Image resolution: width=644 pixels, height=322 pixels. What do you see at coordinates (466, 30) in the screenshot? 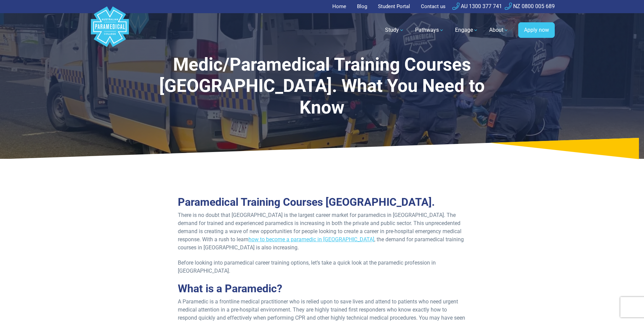
I see `a: Engage` at bounding box center [466, 30].